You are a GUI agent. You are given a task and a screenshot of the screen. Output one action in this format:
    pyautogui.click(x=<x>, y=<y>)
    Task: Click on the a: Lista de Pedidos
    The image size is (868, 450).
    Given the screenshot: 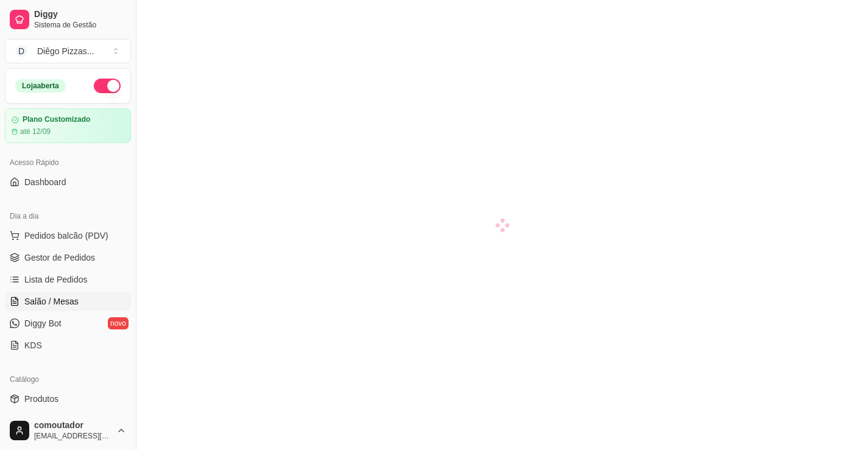 What is the action you would take?
    pyautogui.click(x=67, y=280)
    